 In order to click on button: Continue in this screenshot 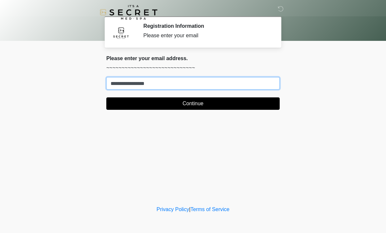, I will do `click(193, 104)`.